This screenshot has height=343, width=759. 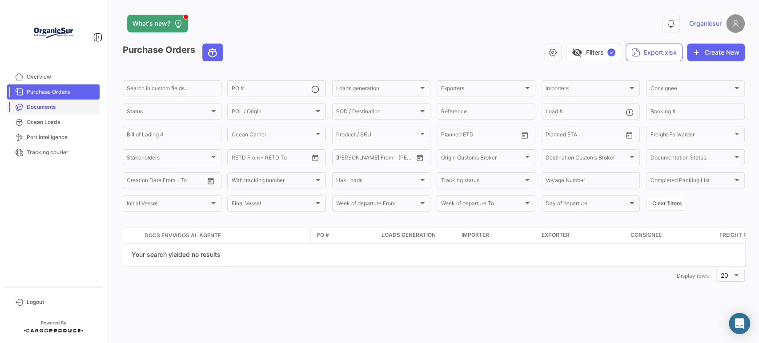 What do you see at coordinates (705, 24) in the screenshot?
I see `span: Organicsur` at bounding box center [705, 24].